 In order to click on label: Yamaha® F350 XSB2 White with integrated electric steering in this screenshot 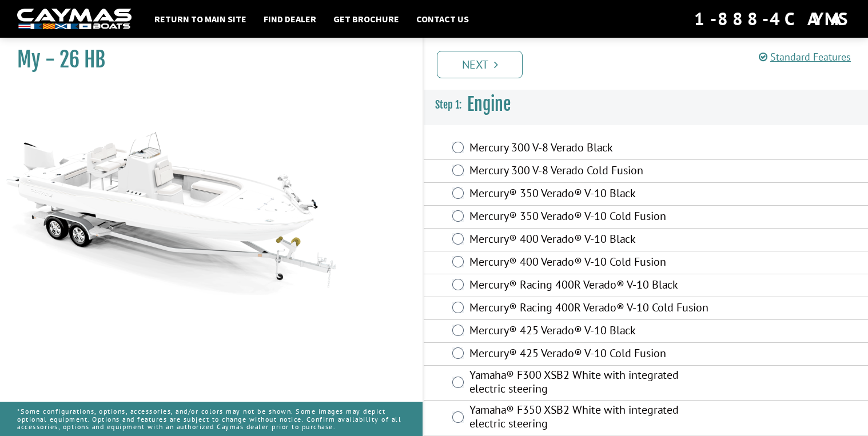, I will do `click(589, 418)`.